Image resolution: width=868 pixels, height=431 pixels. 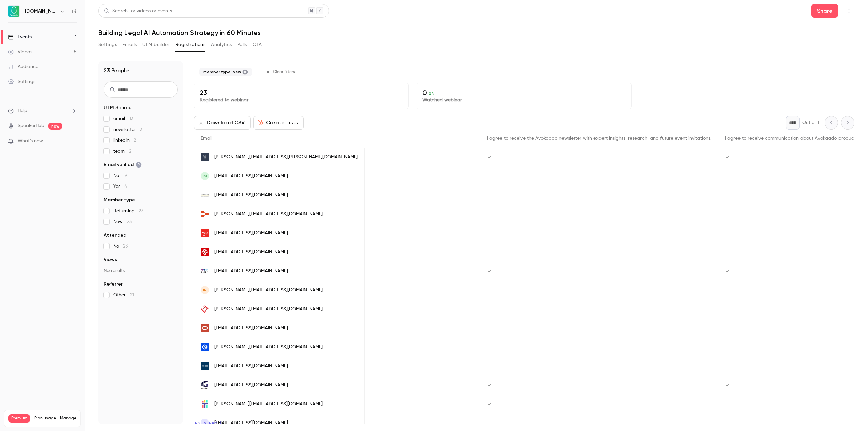 I want to click on section: facet-groups, so click(x=141, y=202).